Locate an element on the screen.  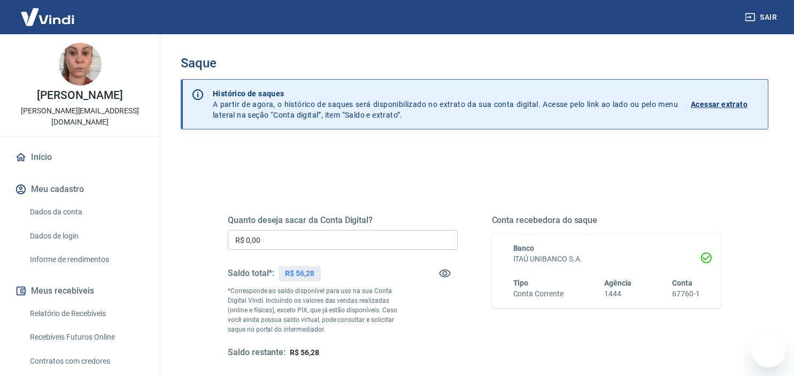
p: Histórico de saques is located at coordinates (445, 94).